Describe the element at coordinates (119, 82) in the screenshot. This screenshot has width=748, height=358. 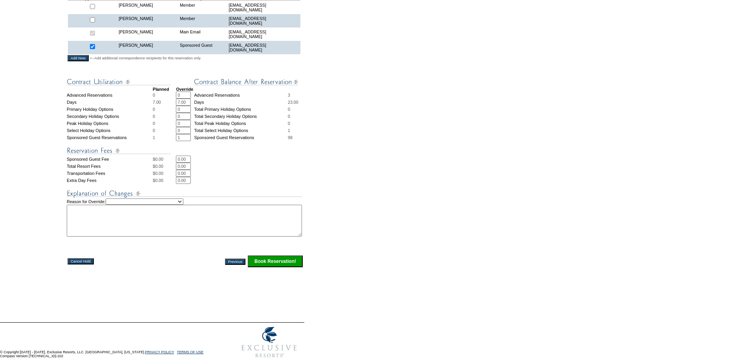
I see `img: Contract Utilization` at that location.